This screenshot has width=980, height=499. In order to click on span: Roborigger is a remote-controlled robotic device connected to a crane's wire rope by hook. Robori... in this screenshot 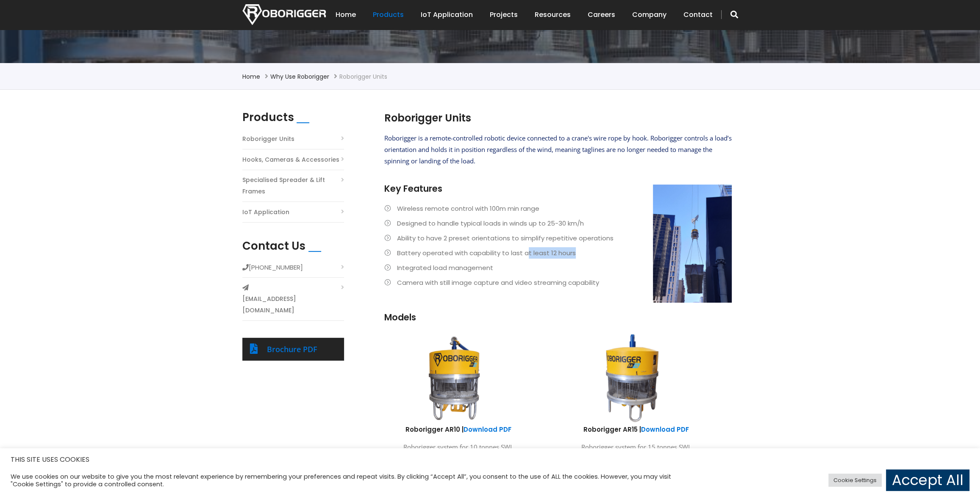, I will do `click(558, 149)`.